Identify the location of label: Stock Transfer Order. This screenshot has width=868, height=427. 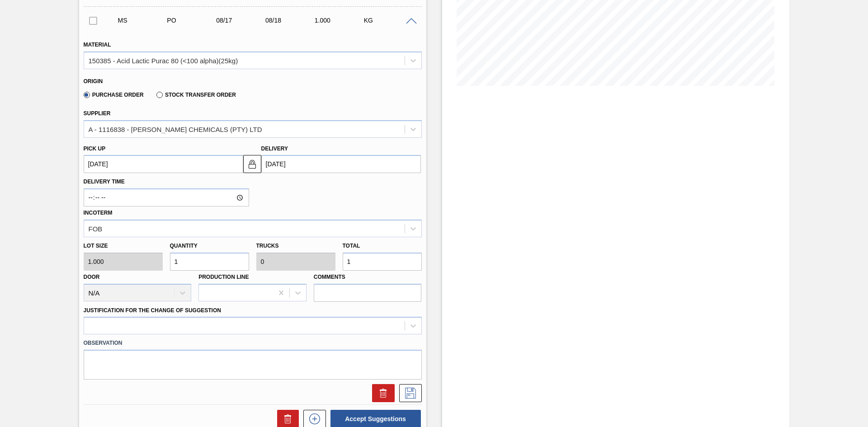
(196, 95).